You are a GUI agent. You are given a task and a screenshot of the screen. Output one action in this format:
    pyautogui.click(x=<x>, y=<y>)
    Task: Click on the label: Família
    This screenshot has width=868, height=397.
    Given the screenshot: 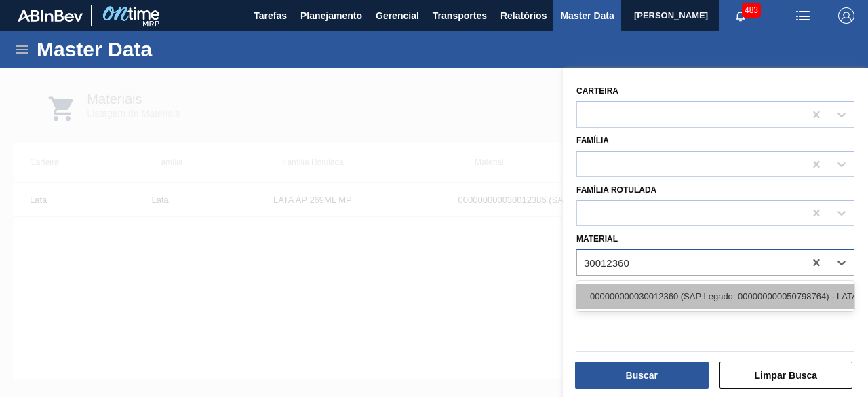 What is the action you would take?
    pyautogui.click(x=593, y=141)
    